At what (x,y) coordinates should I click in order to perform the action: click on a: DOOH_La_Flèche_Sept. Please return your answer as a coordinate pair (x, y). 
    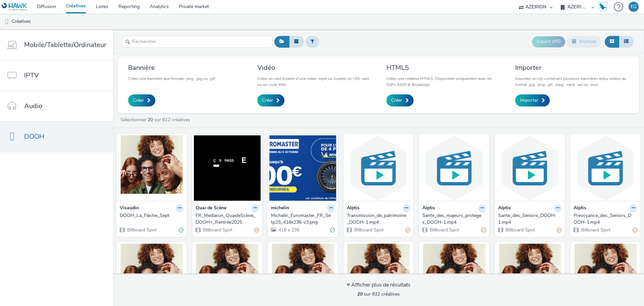
    Looking at the image, I should click on (151, 216).